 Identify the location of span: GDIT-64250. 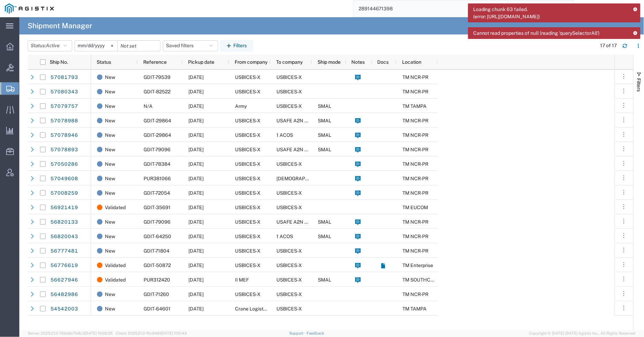
(158, 236).